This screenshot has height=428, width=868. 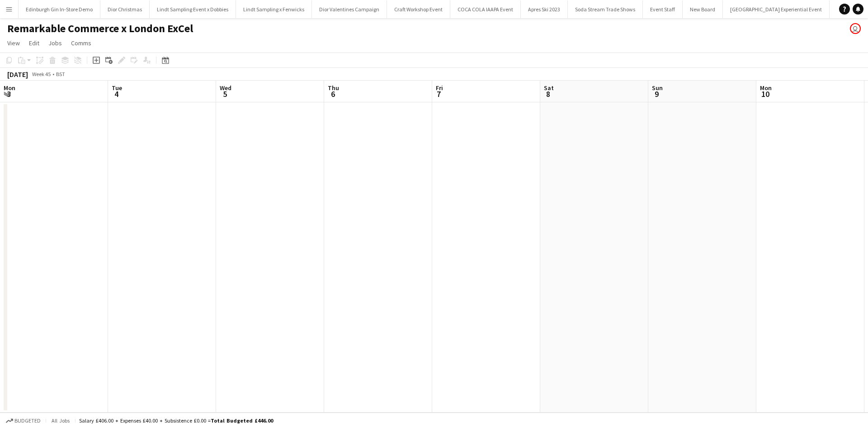 I want to click on button: COCA COLA IAAPA Event, so click(x=486, y=9).